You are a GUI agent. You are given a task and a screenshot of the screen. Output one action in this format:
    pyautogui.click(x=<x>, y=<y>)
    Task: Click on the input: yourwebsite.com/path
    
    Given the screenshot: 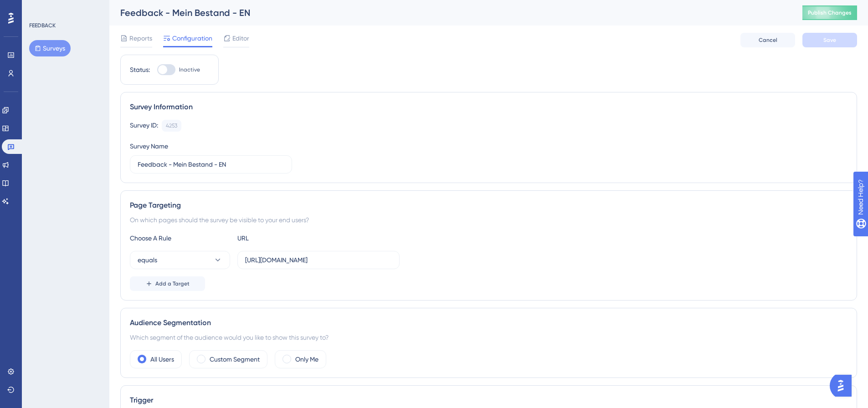 What is the action you would take?
    pyautogui.click(x=318, y=260)
    